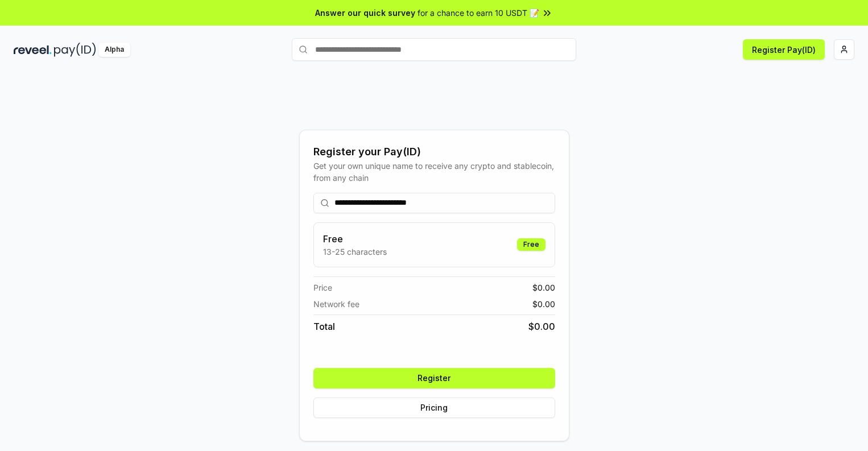 The image size is (868, 451). I want to click on p: 13-25 characters, so click(354, 251).